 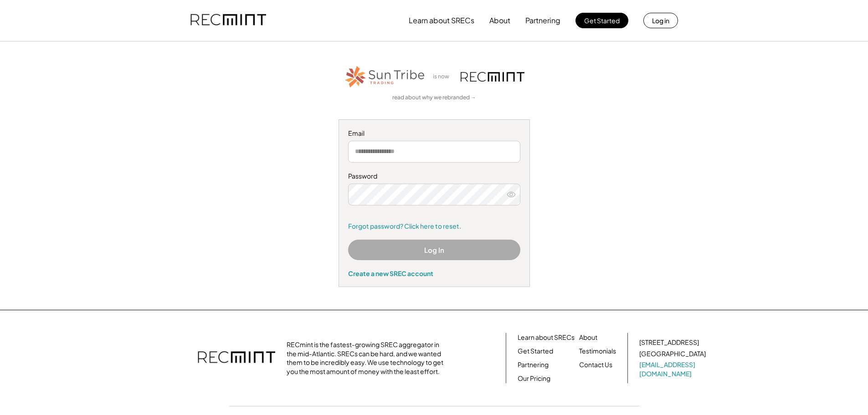 I want to click on button: Learn about SRECs, so click(x=442, y=21).